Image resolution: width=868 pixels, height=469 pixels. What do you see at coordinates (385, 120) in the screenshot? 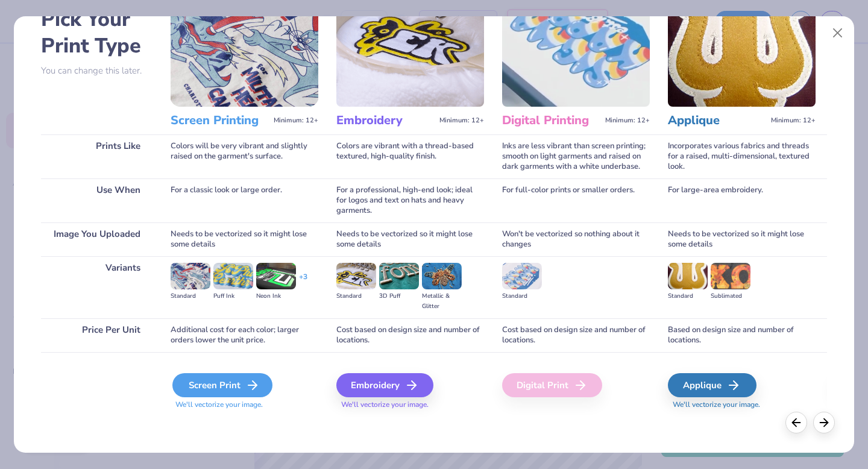
I see `h3: Embroidery` at bounding box center [385, 120].